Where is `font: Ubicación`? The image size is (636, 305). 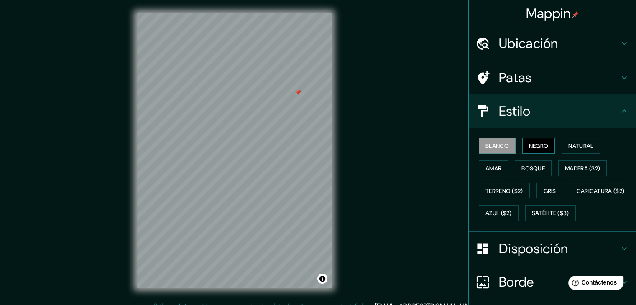
font: Ubicación is located at coordinates (528, 43).